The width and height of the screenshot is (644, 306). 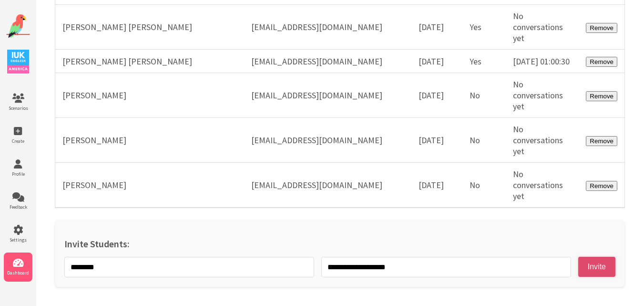 I want to click on span: Dashboard, so click(x=18, y=273).